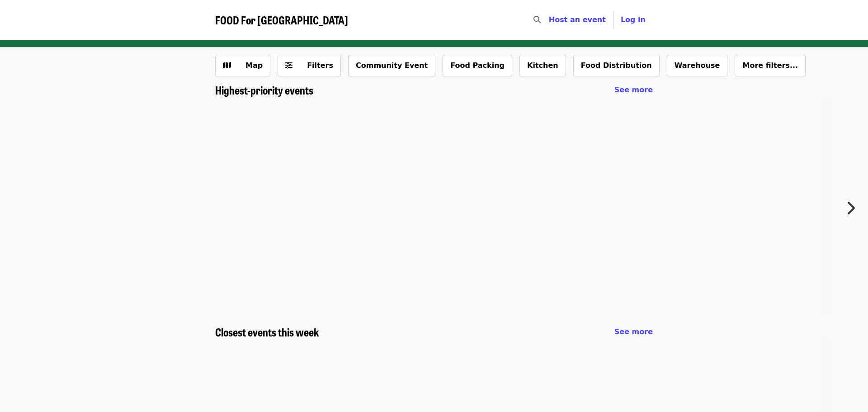  Describe the element at coordinates (243, 65) in the screenshot. I see `a: Show map view` at that location.